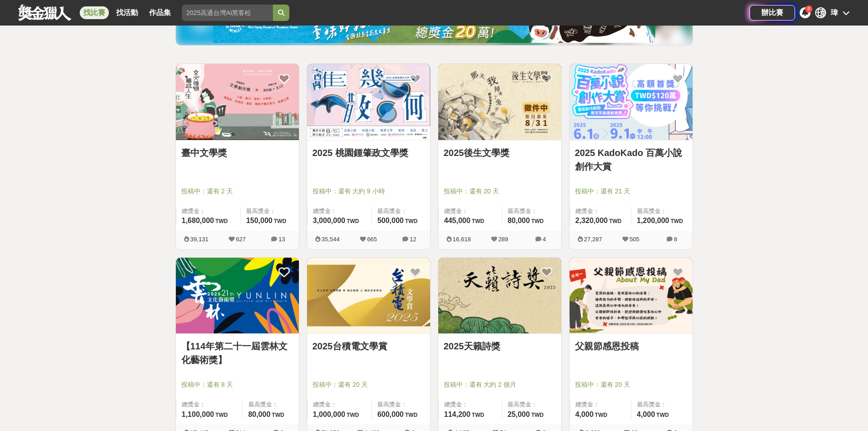 This screenshot has width=868, height=431. What do you see at coordinates (457, 414) in the screenshot?
I see `span: 114,200` at bounding box center [457, 414].